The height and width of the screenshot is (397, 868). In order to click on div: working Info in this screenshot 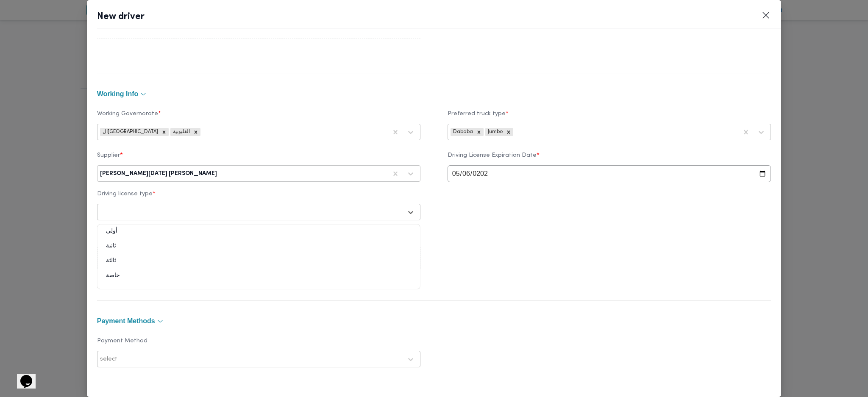, I will do `click(434, 192)`.